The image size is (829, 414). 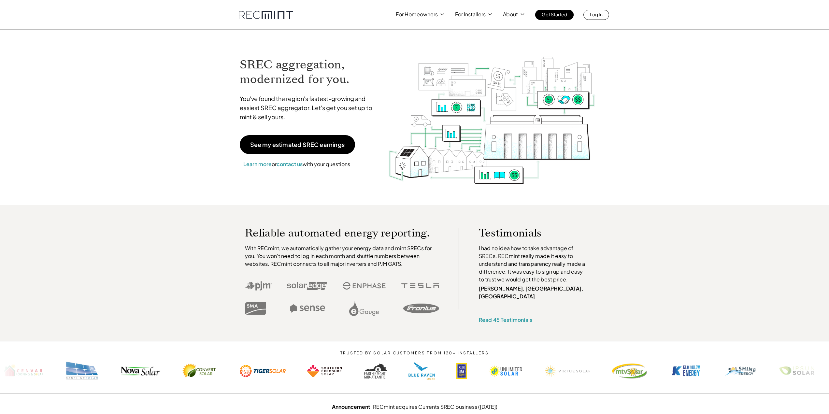 I want to click on a: Get Started, so click(x=555, y=15).